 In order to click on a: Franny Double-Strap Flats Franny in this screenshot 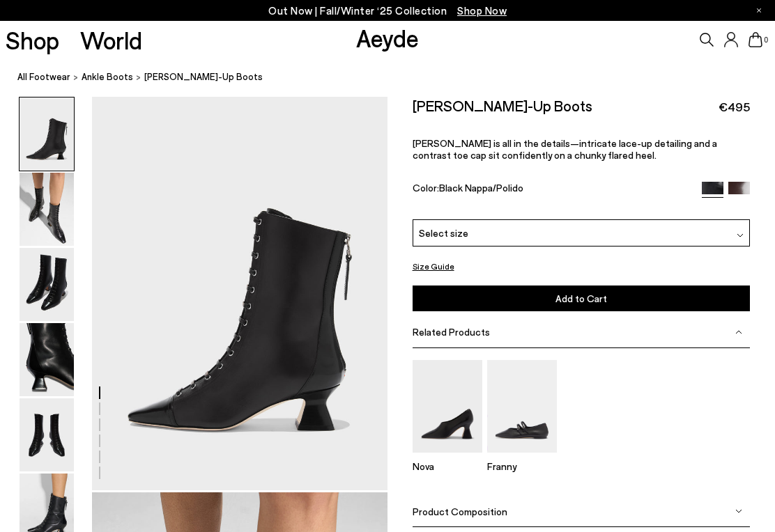, I will do `click(522, 458)`.